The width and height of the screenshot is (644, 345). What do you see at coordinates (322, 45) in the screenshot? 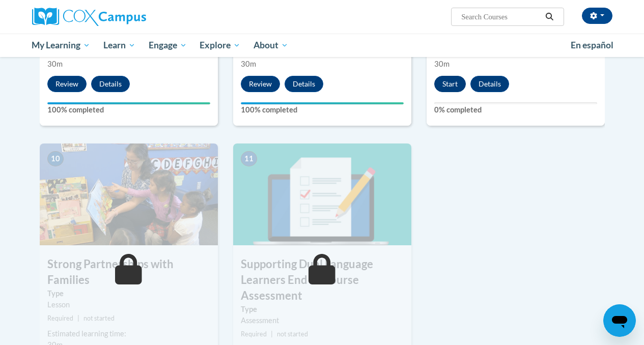
I see `div: Main menu` at bounding box center [322, 45].